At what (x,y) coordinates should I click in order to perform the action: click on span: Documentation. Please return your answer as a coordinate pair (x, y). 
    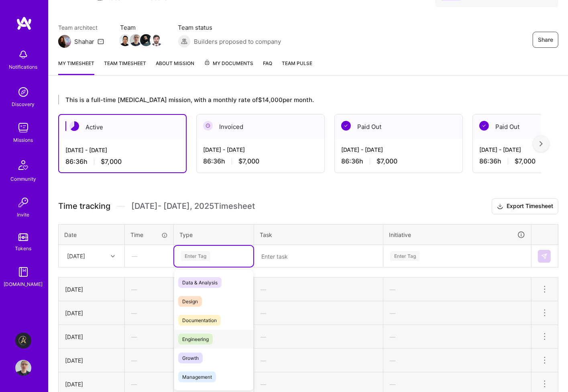
    Looking at the image, I should click on (200, 320).